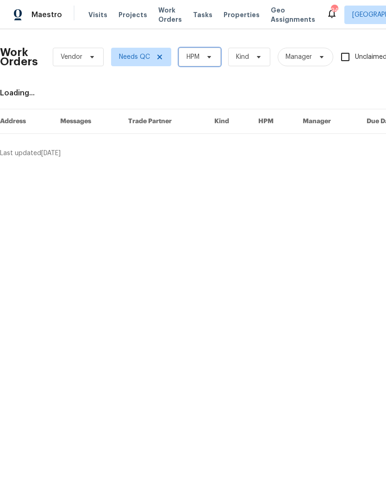 Image resolution: width=386 pixels, height=502 pixels. Describe the element at coordinates (243, 57) in the screenshot. I see `span: Kind` at that location.